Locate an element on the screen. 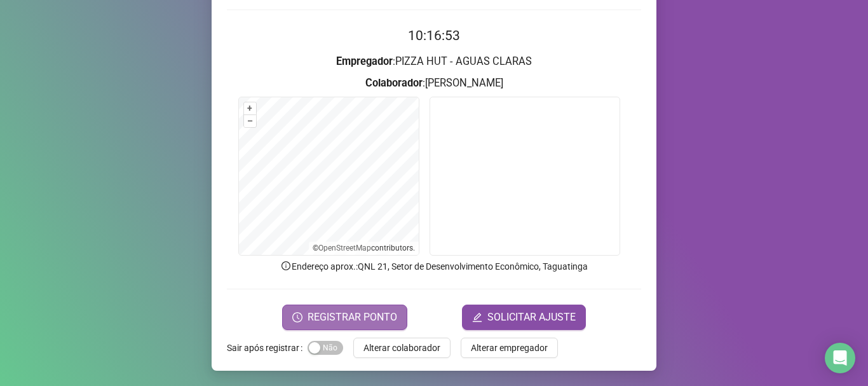 The height and width of the screenshot is (386, 868). button: Alterar empregador is located at coordinates (509, 348).